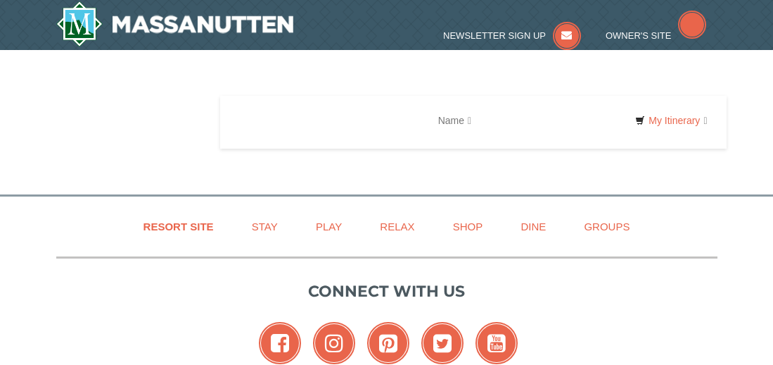 The width and height of the screenshot is (773, 365). Describe the element at coordinates (657, 35) in the screenshot. I see `a: Owner's Site` at that location.